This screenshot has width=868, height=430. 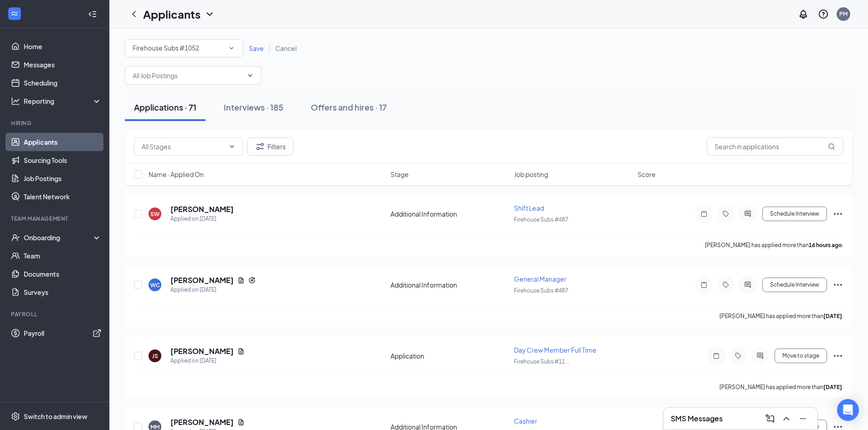 I want to click on span: Firehouse Subs #11 ..., so click(x=542, y=362).